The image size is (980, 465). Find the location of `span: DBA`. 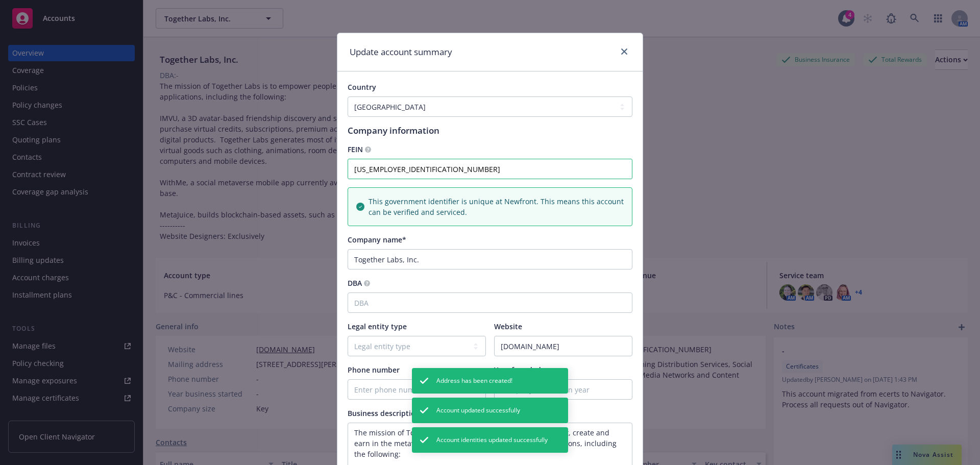

span: DBA is located at coordinates (355, 283).